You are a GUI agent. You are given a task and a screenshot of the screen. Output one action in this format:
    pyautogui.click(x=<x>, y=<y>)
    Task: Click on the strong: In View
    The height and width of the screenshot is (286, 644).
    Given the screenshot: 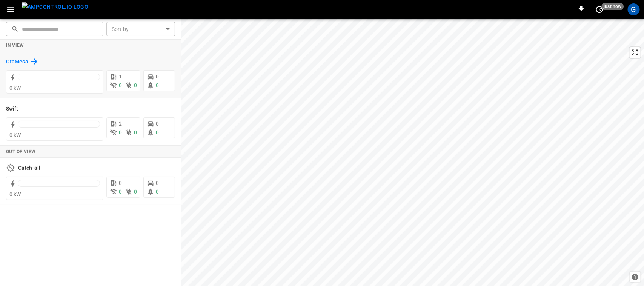 What is the action you would take?
    pyautogui.click(x=15, y=45)
    